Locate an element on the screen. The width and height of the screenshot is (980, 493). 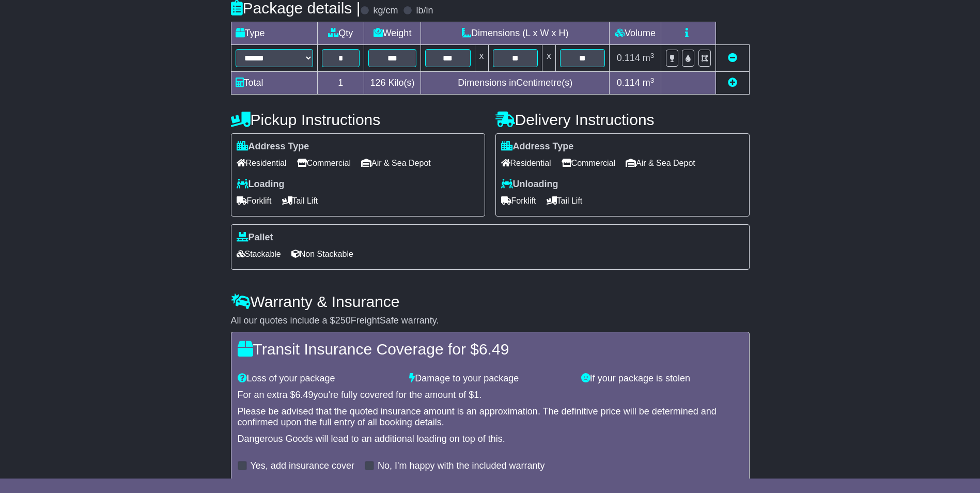
td: Weight is located at coordinates (392, 34).